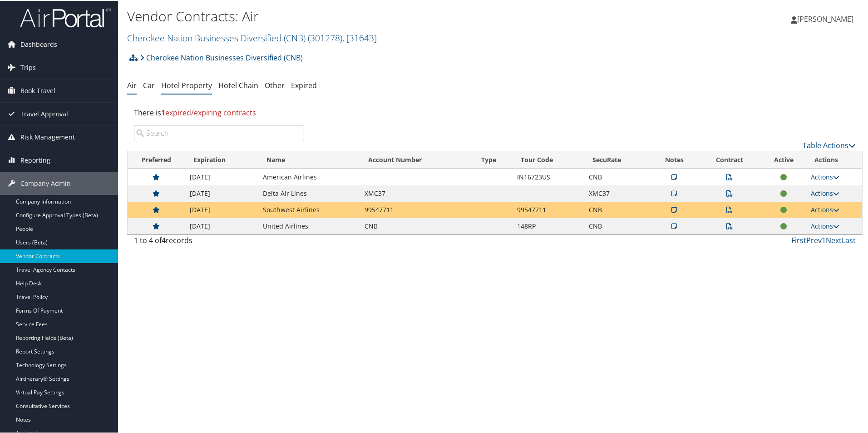 Image resolution: width=868 pixels, height=433 pixels. Describe the element at coordinates (163, 112) in the screenshot. I see `strong: 1` at that location.